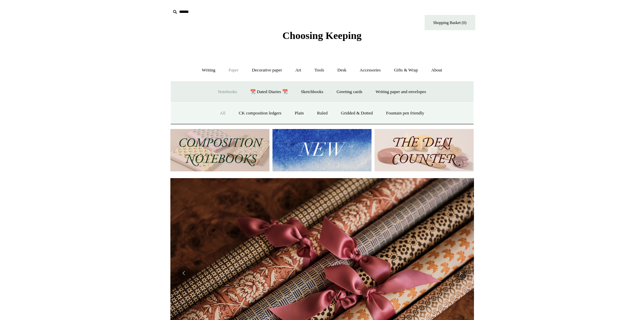 The width and height of the screenshot is (644, 320). I want to click on a: Ruled, so click(322, 113).